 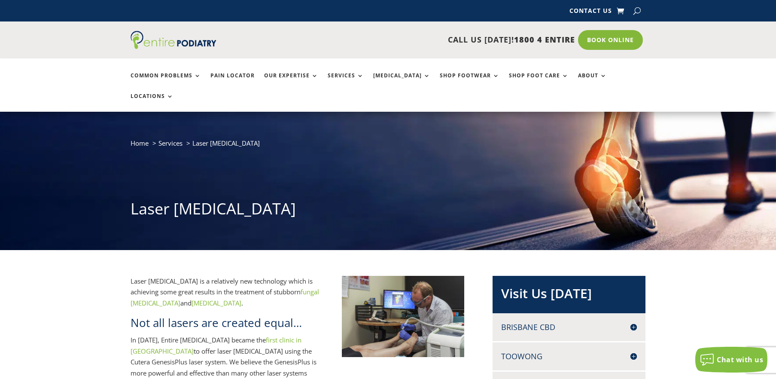 What do you see at coordinates (545, 40) in the screenshot?
I see `span: 1800 4 ENTIRE` at bounding box center [545, 40].